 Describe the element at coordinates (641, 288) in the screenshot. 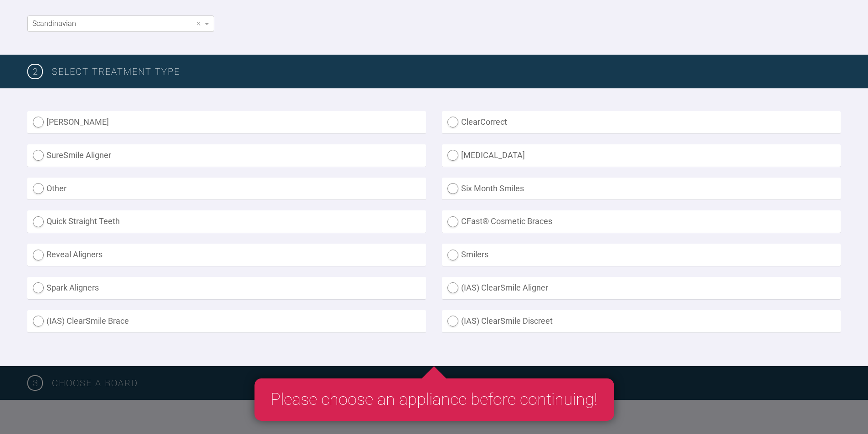

I see `label: (IAS) ClearSmile Aligner` at that location.